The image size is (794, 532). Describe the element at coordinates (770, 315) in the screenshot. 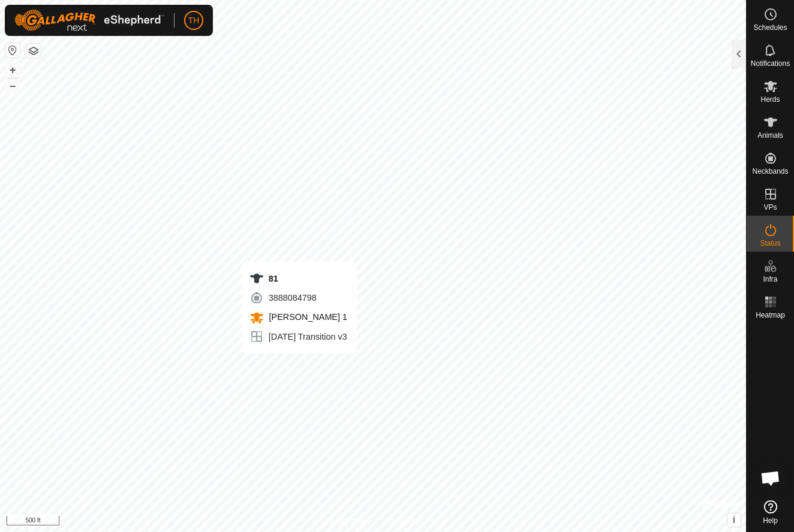

I see `span: Heatmap` at that location.